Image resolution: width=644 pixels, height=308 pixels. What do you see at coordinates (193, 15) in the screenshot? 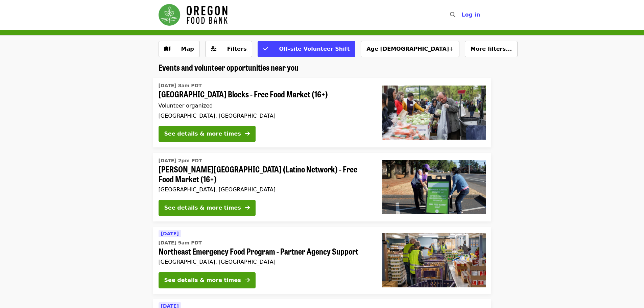
I see `img: Oregon Food Bank - Home` at bounding box center [193, 15].